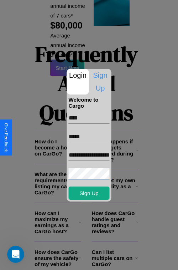 This screenshot has height=270, width=178. What do you see at coordinates (6, 137) in the screenshot?
I see `div: Give Feedback` at bounding box center [6, 137].